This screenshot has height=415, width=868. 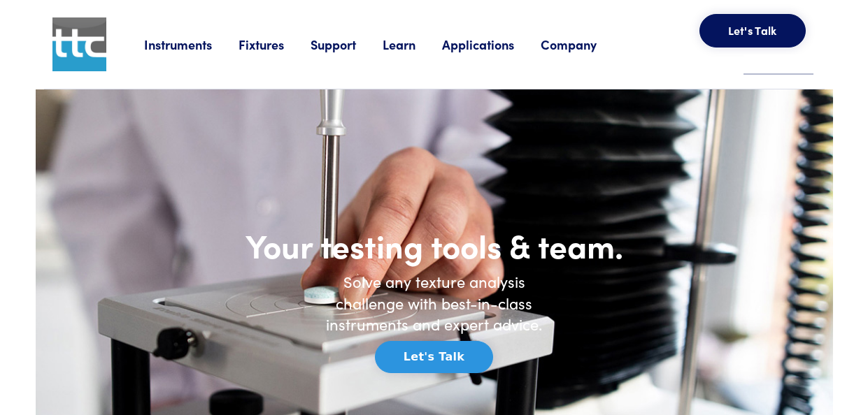 I want to click on h6: Solve any texture analysis challenge with best-in-class instruments and expert advice., so click(x=434, y=303).